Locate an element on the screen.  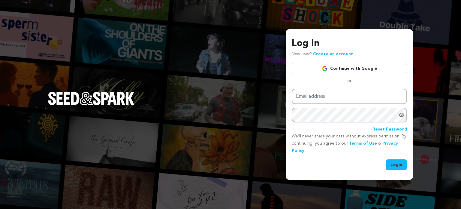
span: or is located at coordinates (350, 81).